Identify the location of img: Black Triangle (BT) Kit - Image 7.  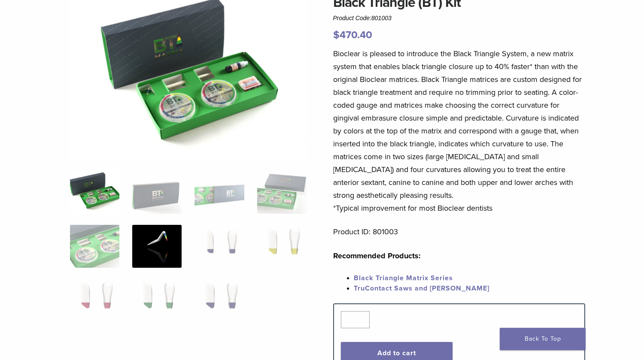
(219, 246).